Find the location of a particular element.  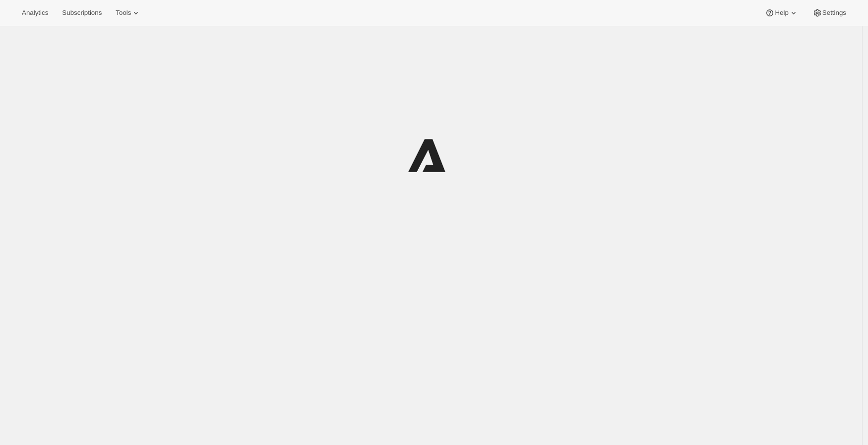

span: Tools is located at coordinates (123, 13).